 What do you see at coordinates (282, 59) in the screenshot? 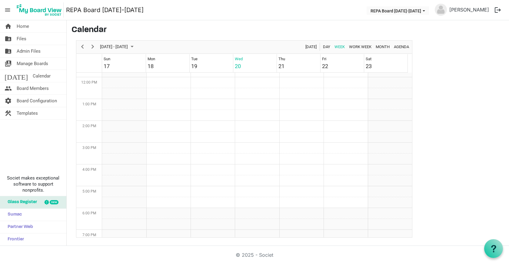
I see `div: Thu` at bounding box center [282, 59].